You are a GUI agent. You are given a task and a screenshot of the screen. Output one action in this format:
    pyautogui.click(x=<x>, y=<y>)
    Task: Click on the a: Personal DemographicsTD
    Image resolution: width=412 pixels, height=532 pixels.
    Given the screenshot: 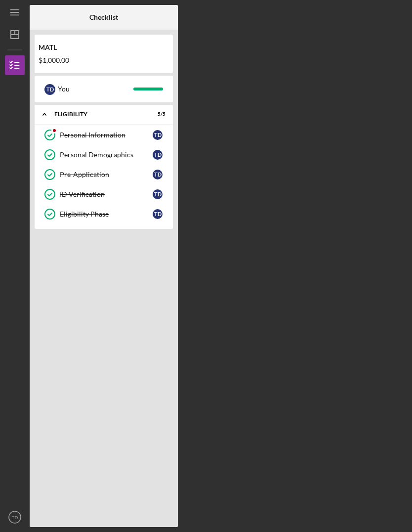 What is the action you would take?
    pyautogui.click(x=104, y=155)
    